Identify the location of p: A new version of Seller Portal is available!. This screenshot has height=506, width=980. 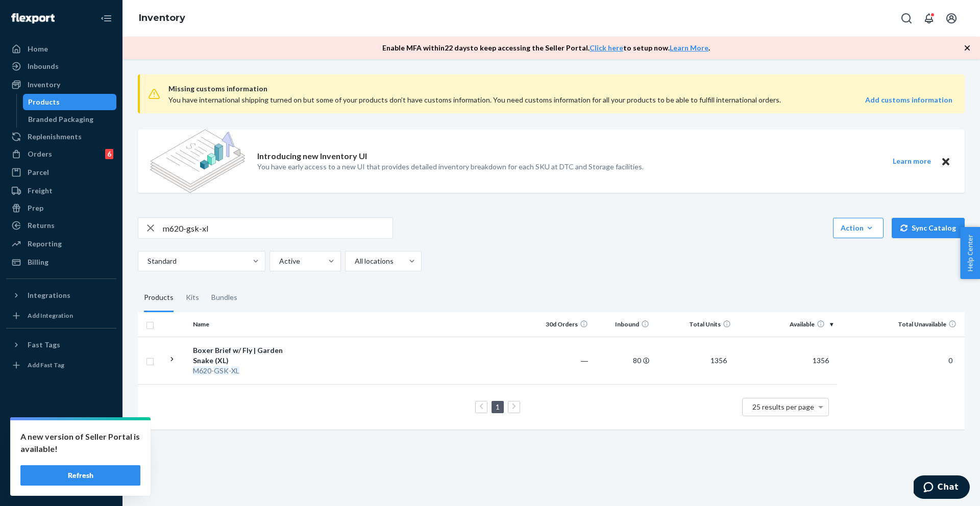
(80, 443).